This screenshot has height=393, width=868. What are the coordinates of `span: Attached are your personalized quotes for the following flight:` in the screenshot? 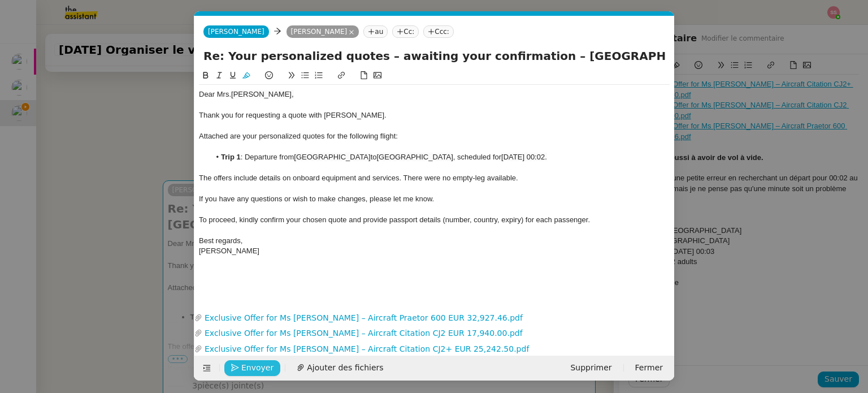 It's located at (299, 136).